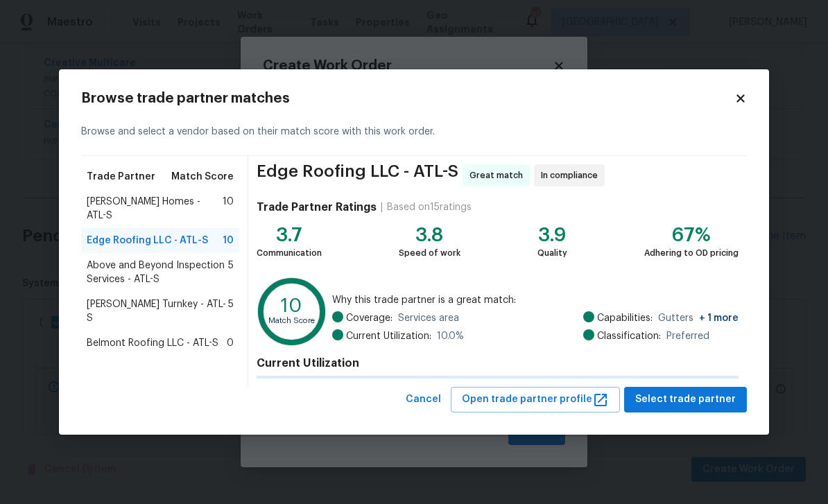 This screenshot has height=504, width=828. What do you see at coordinates (535, 399) in the screenshot?
I see `span: Open trade partner profile` at bounding box center [535, 399].